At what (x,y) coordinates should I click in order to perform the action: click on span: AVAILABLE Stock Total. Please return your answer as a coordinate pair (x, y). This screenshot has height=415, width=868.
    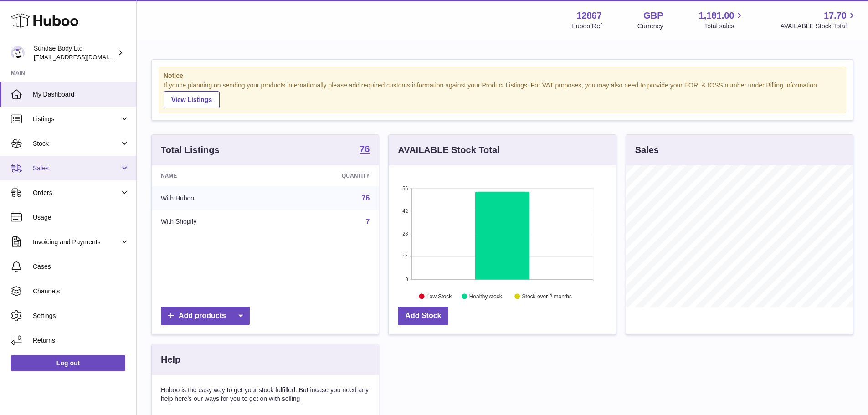
    Looking at the image, I should click on (818, 26).